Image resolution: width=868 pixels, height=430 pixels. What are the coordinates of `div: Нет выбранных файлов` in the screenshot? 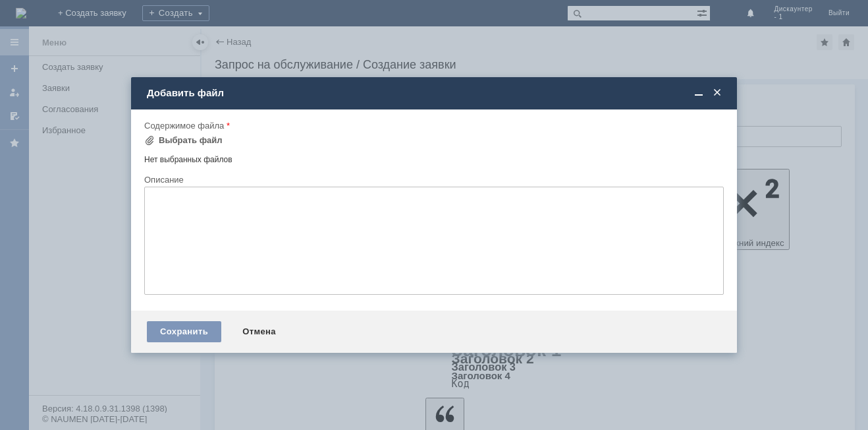 It's located at (434, 157).